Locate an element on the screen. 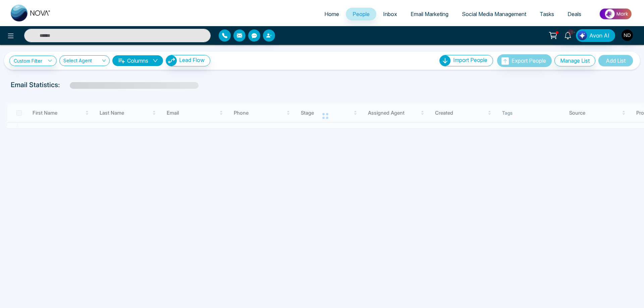 The image size is (644, 308). img: Nova CRM Logo is located at coordinates (31, 13).